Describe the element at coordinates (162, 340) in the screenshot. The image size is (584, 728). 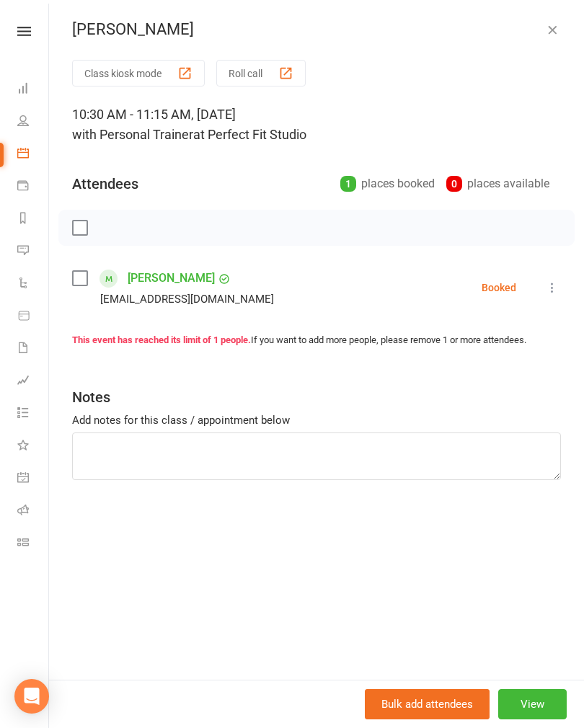
I see `strong: This event has reached its limit of 1 people.` at that location.